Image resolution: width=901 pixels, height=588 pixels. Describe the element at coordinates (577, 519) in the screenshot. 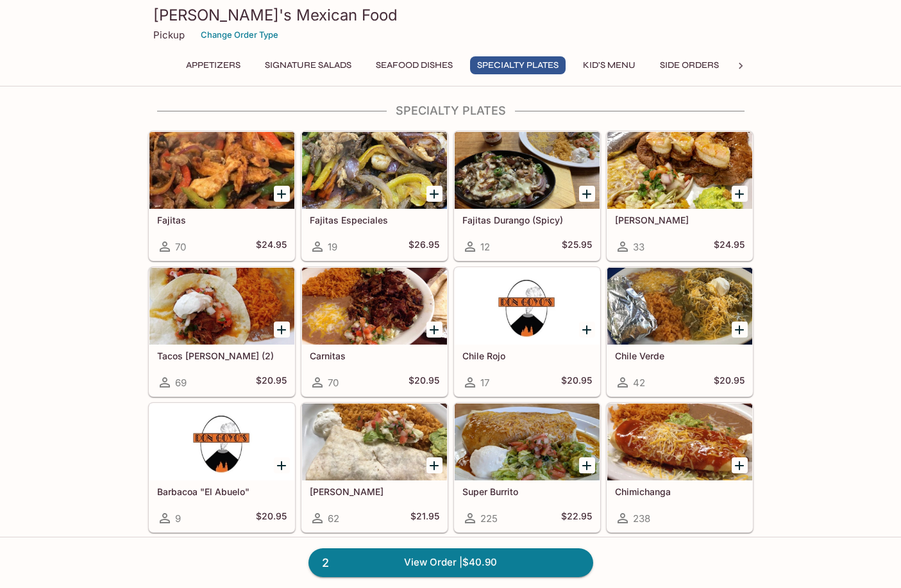

I see `h5: $22.95` at that location.